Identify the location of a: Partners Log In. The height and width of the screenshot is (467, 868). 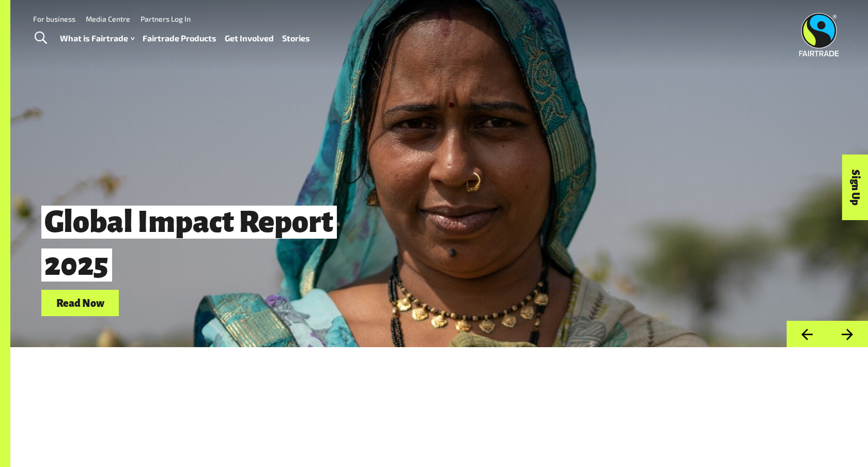
(165, 19).